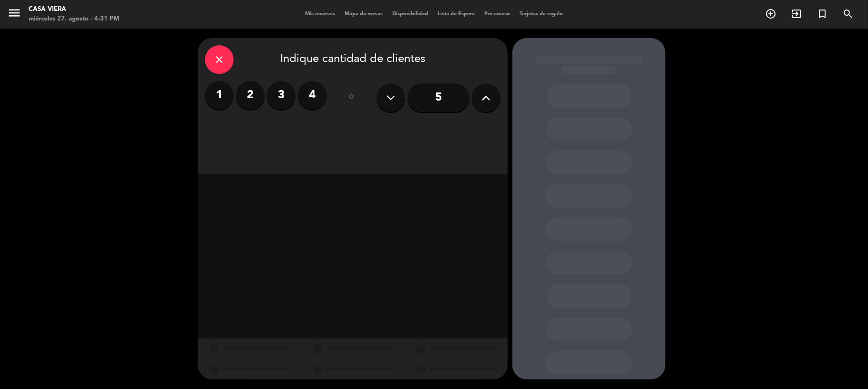 Image resolution: width=868 pixels, height=389 pixels. I want to click on div: miércoles 27. agosto - 4:31 PM, so click(74, 19).